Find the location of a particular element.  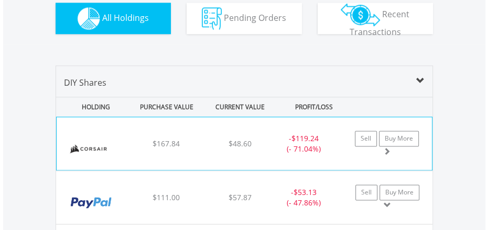

button: Pending Orders is located at coordinates (244, 18).